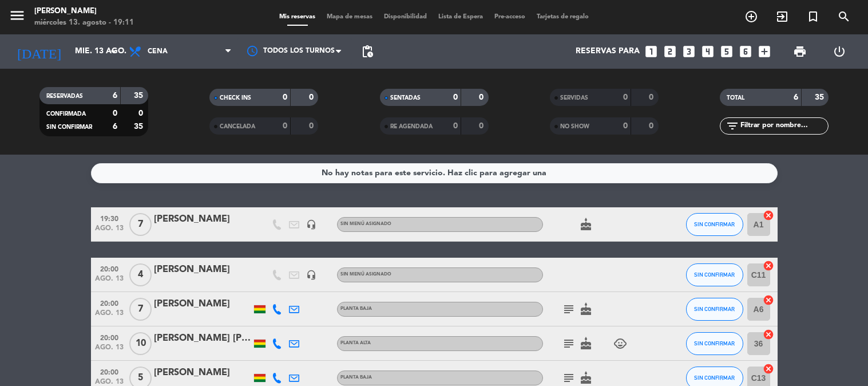  I want to click on span: Disponibilidad, so click(405, 17).